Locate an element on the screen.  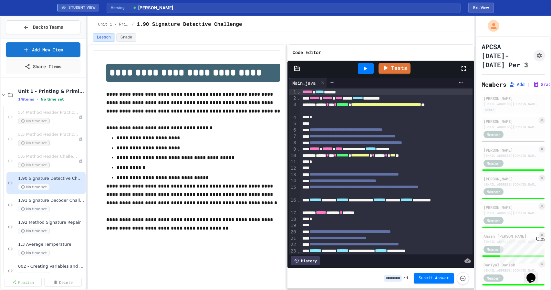
span: 1.91 Signature Decoder Challenge is located at coordinates (51, 200).